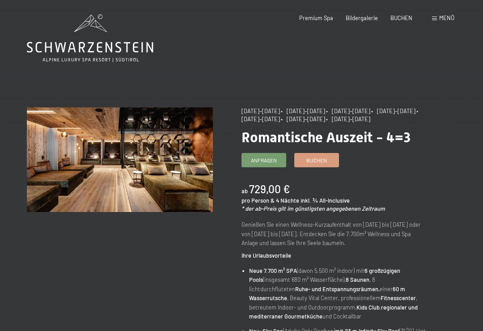  I want to click on strong: Kids Club, so click(368, 307).